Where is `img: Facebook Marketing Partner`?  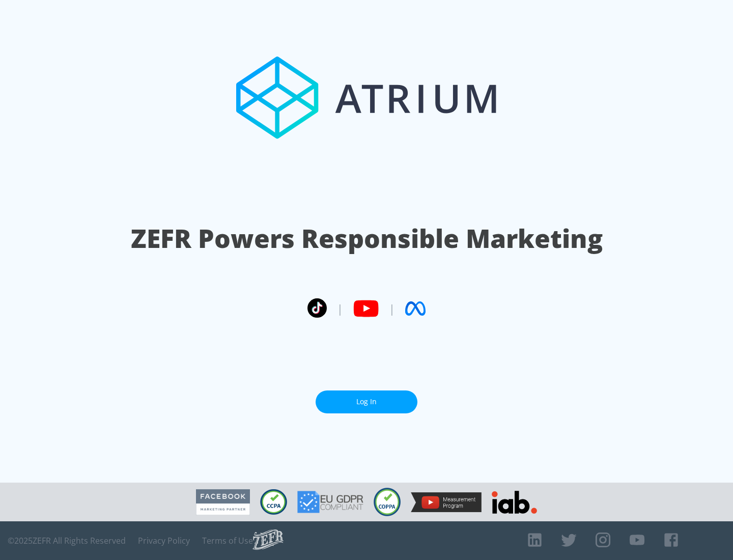 img: Facebook Marketing Partner is located at coordinates (223, 502).